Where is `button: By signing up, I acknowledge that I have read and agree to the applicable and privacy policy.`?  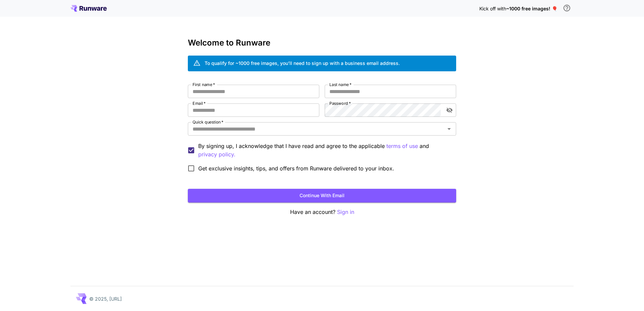
button: By signing up, I acknowledge that I have read and agree to the applicable and privacy policy. is located at coordinates (402, 146).